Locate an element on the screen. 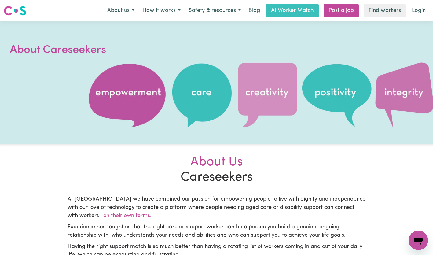  a: Blog is located at coordinates (254, 11).